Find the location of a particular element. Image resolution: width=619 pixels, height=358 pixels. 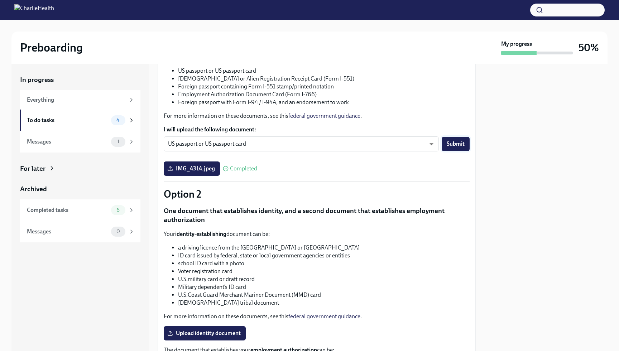

li: Military dependent’s ID card is located at coordinates (324, 287).